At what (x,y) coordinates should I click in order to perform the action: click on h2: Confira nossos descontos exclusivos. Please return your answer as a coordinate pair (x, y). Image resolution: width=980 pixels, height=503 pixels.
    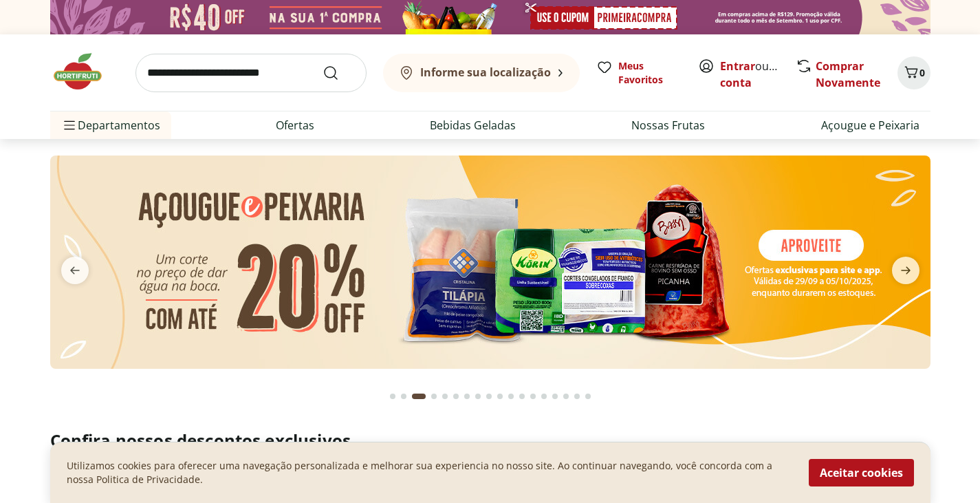
    Looking at the image, I should click on (490, 440).